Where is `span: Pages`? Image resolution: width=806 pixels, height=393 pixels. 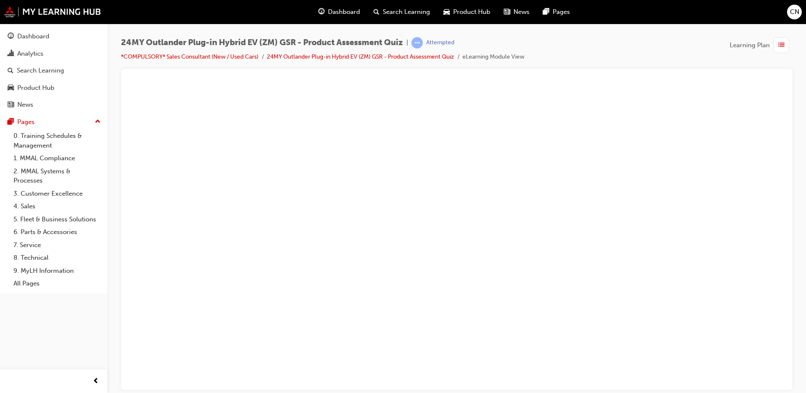
span: Pages is located at coordinates (561, 12).